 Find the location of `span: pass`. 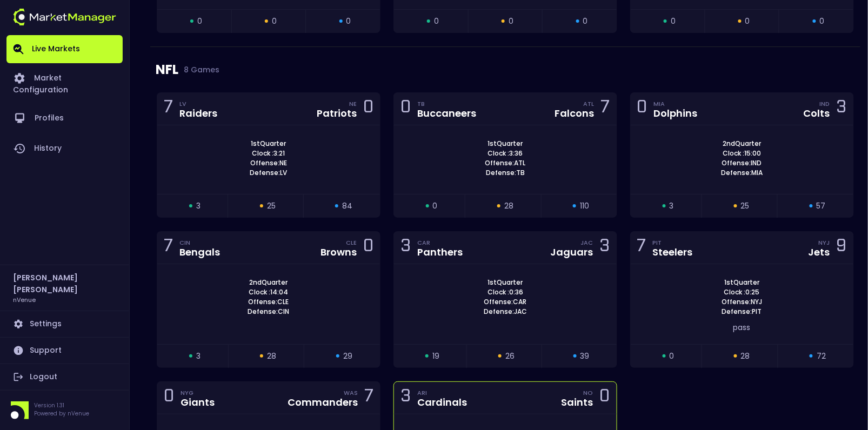

span: pass is located at coordinates (742, 327).